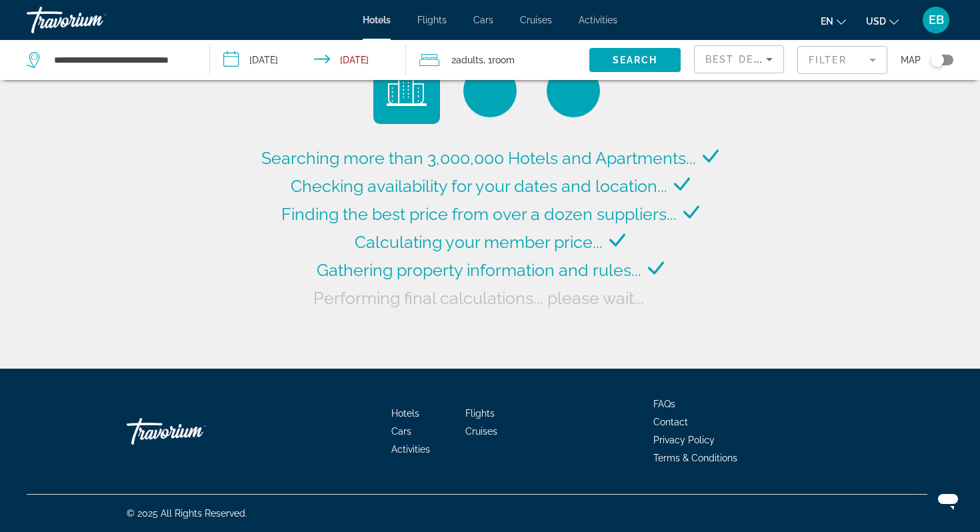 The height and width of the screenshot is (532, 980). I want to click on span: Adults, so click(469, 60).